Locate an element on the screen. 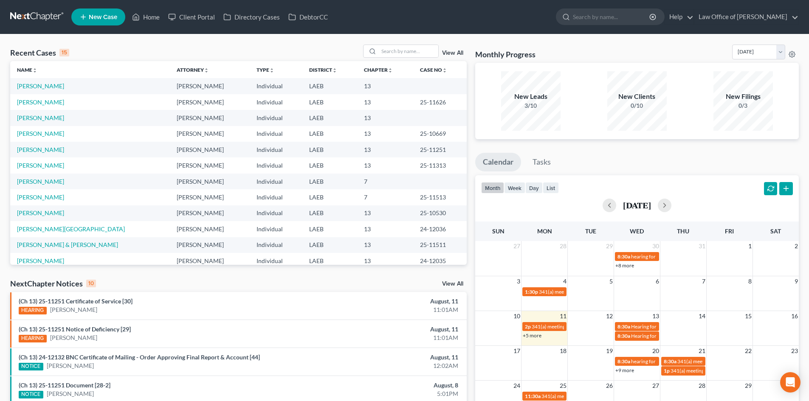  span: New Case is located at coordinates (103, 17).